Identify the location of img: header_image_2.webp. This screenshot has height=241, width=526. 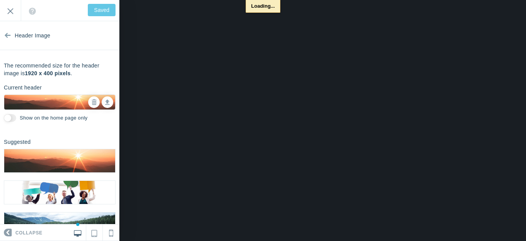
(60, 192).